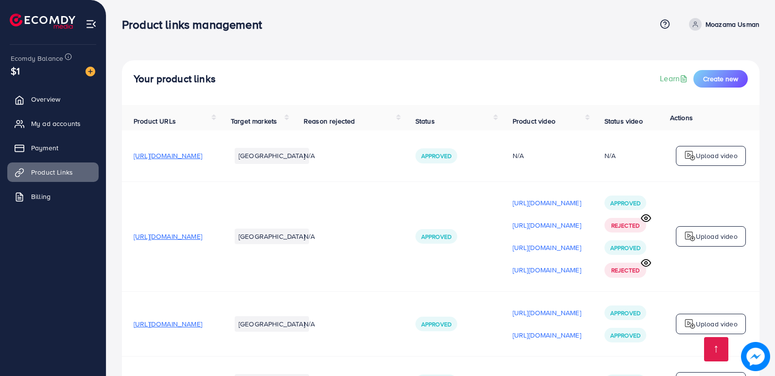  I want to click on a: Billing, so click(53, 196).